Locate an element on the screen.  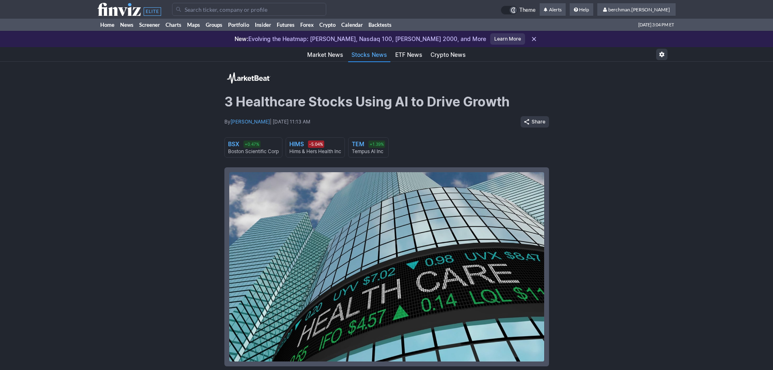
a: Crypto is located at coordinates (327, 25).